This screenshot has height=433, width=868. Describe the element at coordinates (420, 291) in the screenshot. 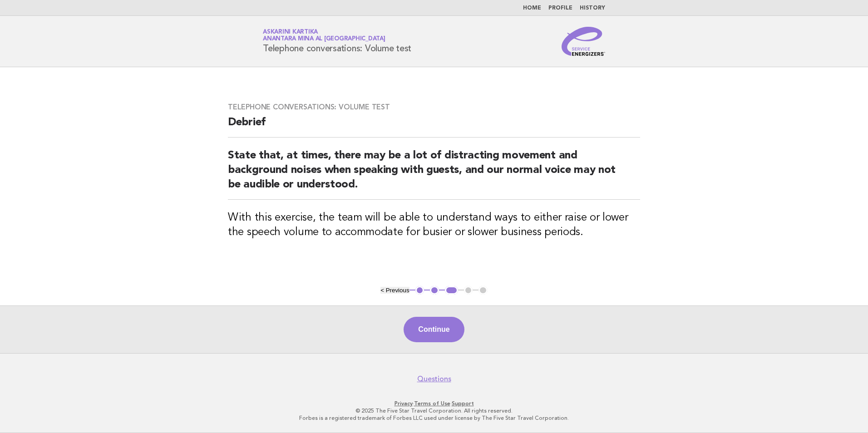

I see `button: 1` at that location.